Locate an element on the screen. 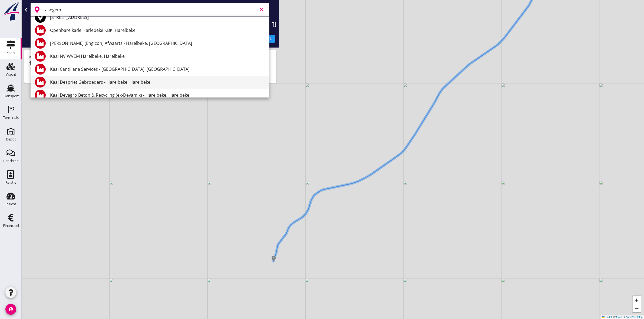  img: logo-small.a267ee39.svg is located at coordinates (11, 11).